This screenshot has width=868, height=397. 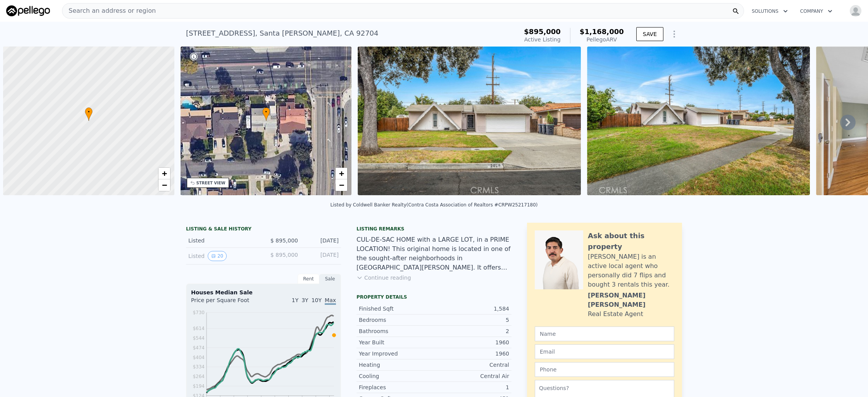 I want to click on tspan: $264, so click(x=199, y=376).